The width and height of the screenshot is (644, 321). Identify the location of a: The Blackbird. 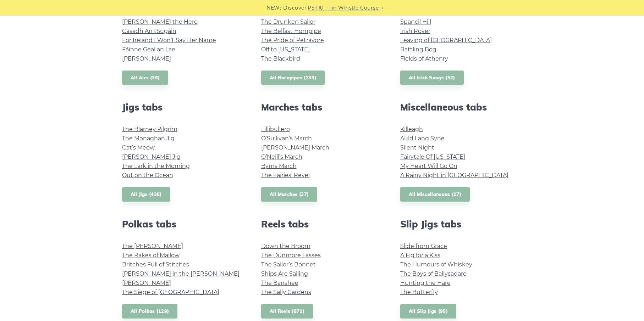
(280, 59).